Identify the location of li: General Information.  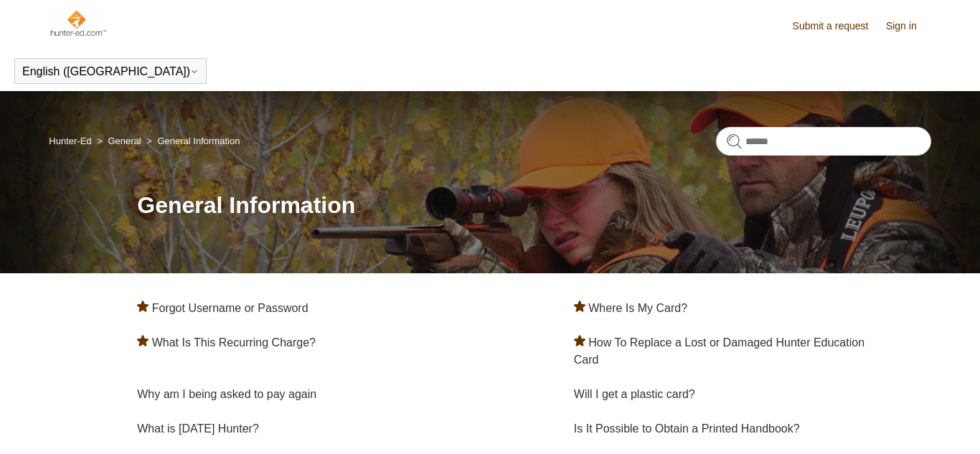
(192, 140).